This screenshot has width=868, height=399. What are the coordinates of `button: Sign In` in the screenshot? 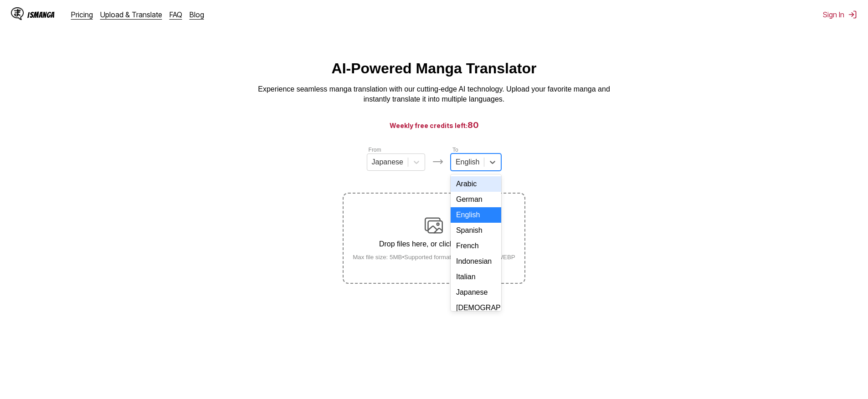 It's located at (840, 14).